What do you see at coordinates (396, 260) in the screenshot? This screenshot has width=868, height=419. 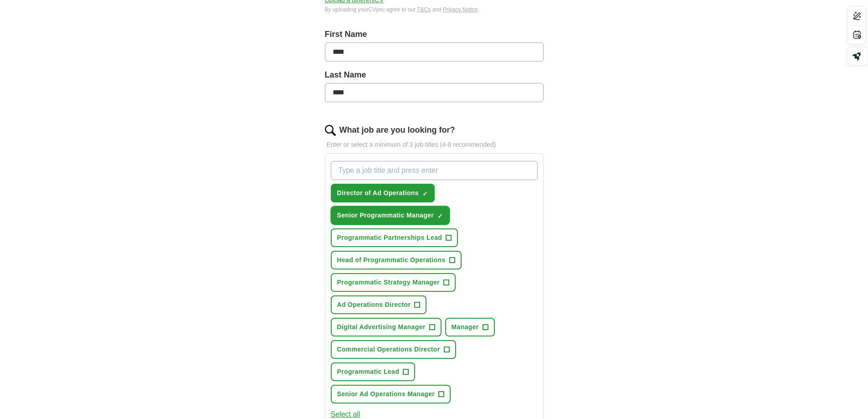 I see `button: Head of Programmatic Operations` at bounding box center [396, 260].